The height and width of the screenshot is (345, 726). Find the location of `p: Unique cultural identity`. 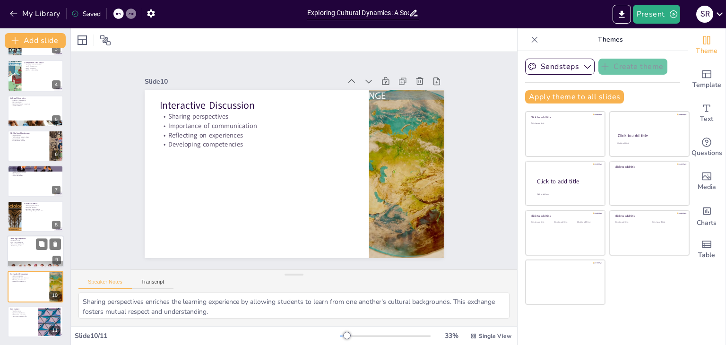

p: Unique cultural identity is located at coordinates (28, 141).